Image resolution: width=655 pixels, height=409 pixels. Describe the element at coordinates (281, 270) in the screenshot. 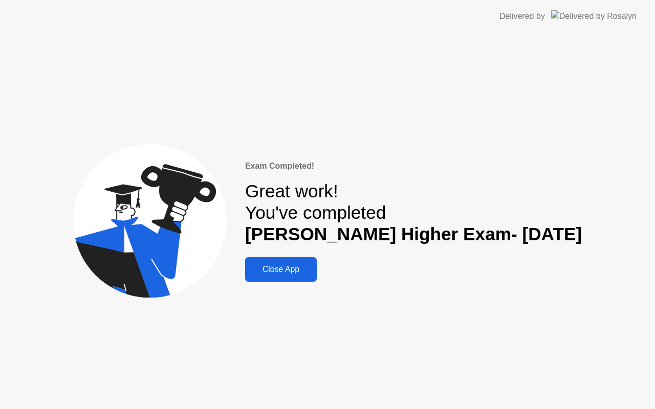

I see `button: Close App` at that location.